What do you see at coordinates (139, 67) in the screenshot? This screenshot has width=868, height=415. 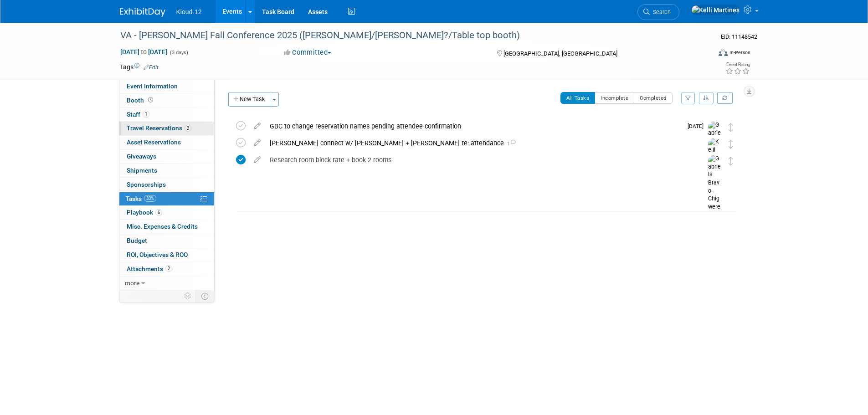 I see `td: Tags` at bounding box center [139, 67].